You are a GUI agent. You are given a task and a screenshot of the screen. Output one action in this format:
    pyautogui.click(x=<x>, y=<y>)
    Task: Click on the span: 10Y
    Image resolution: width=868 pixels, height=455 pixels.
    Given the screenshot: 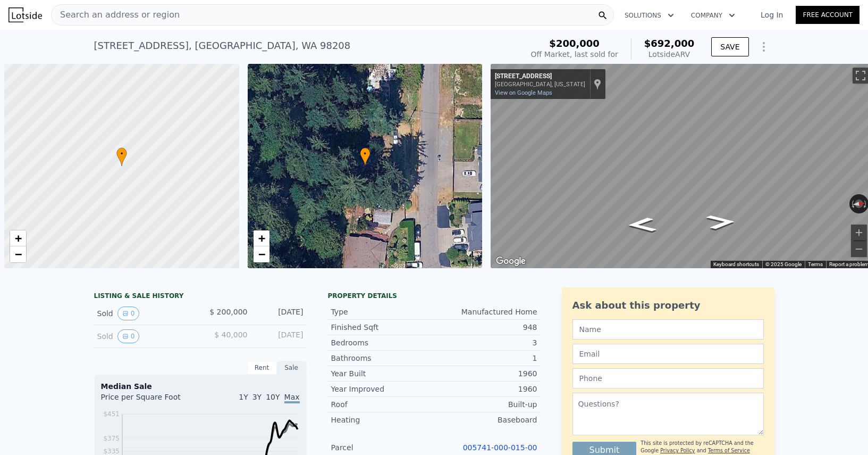 What is the action you would take?
    pyautogui.click(x=273, y=397)
    